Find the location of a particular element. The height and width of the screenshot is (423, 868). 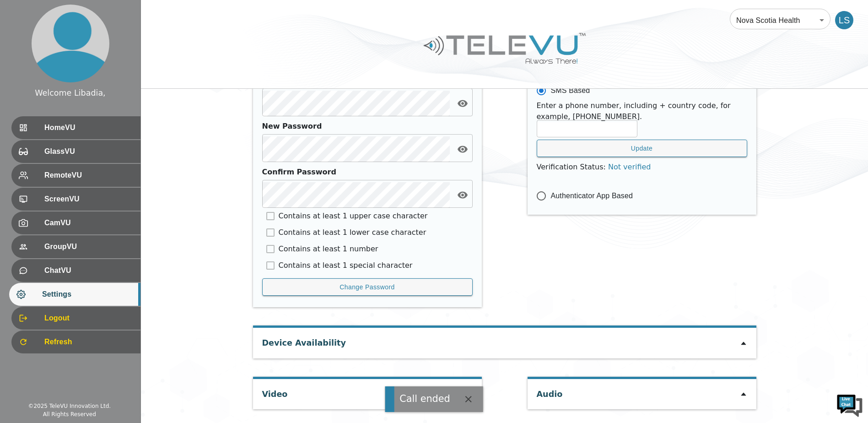

div: LS is located at coordinates (844, 20).